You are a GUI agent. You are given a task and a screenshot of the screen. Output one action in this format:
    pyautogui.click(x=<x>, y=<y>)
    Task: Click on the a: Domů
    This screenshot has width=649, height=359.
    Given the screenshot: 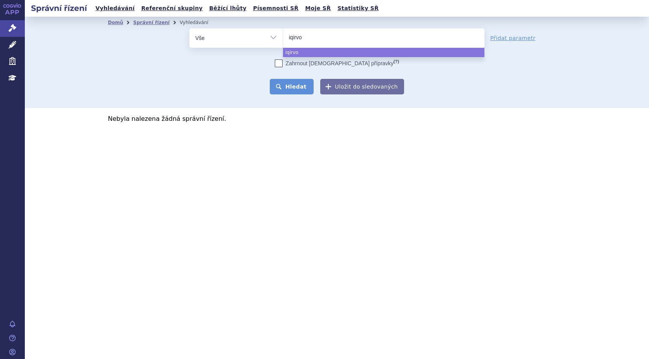 What is the action you would take?
    pyautogui.click(x=115, y=23)
    